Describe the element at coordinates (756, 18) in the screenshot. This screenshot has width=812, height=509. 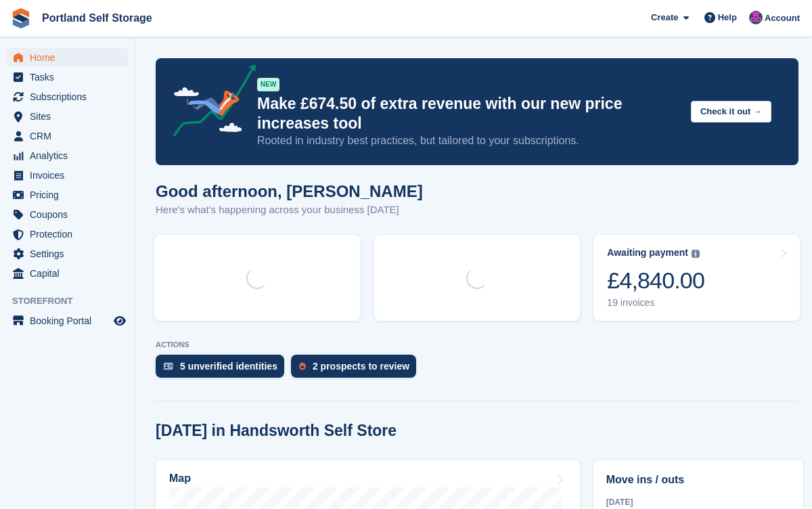
I see `img: David Baker` at that location.